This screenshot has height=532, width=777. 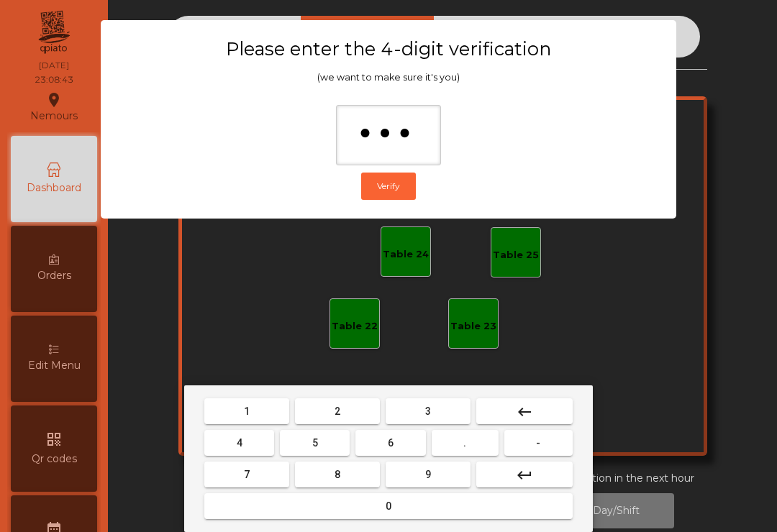 What do you see at coordinates (337, 411) in the screenshot?
I see `span: 2` at bounding box center [337, 411].